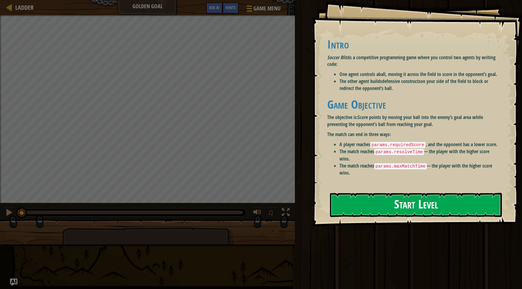  Describe the element at coordinates (399, 152) in the screenshot. I see `code: params.resolveTime` at that location.